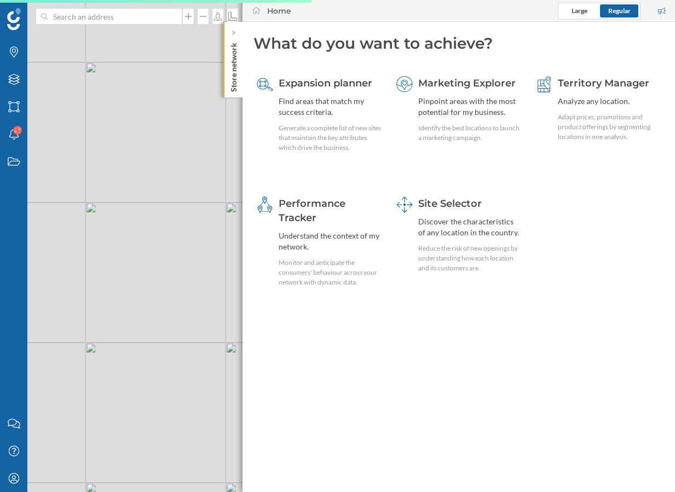 The width and height of the screenshot is (675, 492). I want to click on span: Expansion planner, so click(325, 83).